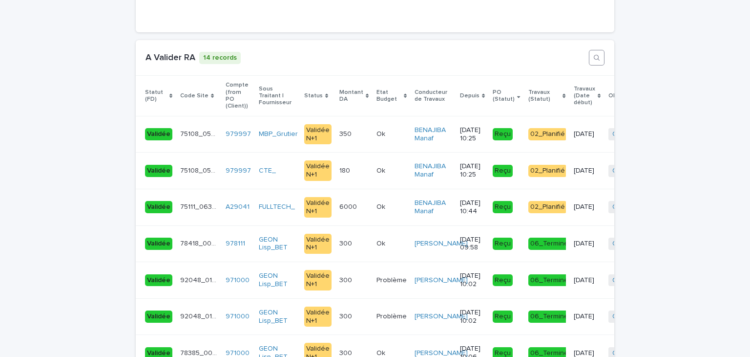  I want to click on a: 978111, so click(235, 243).